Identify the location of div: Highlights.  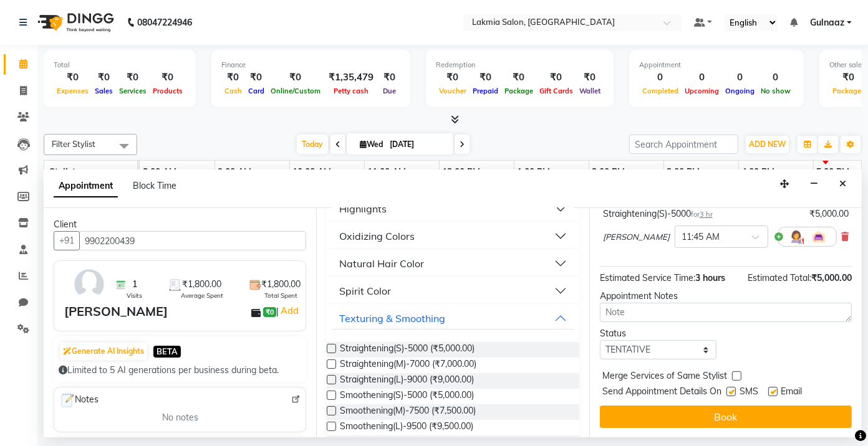
(363, 209).